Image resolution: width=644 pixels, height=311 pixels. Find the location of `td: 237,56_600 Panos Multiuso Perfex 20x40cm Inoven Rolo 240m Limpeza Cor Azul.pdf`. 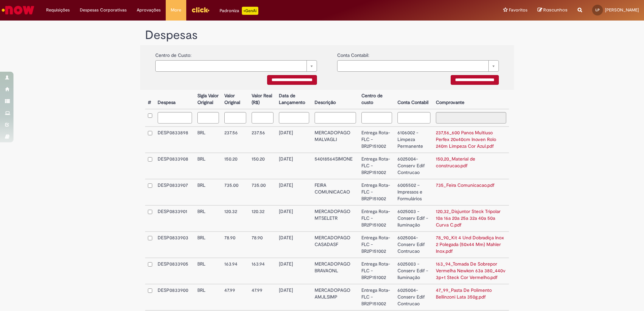

td: 237,56_600 Panos Multiuso Perfex 20x40cm Inoven Rolo 240m Limpeza Cor Azul.pdf is located at coordinates (471, 140).